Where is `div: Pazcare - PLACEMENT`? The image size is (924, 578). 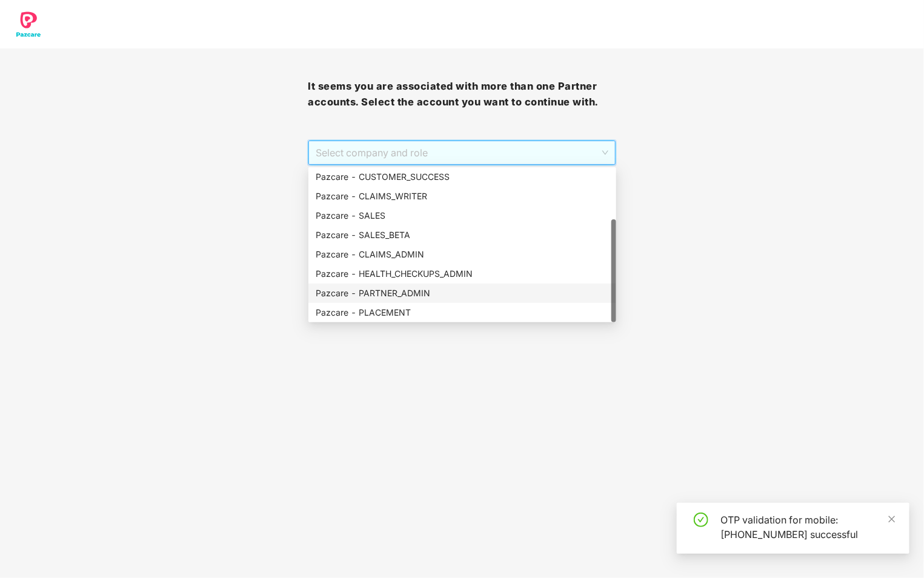 div: Pazcare - PLACEMENT is located at coordinates (462, 312).